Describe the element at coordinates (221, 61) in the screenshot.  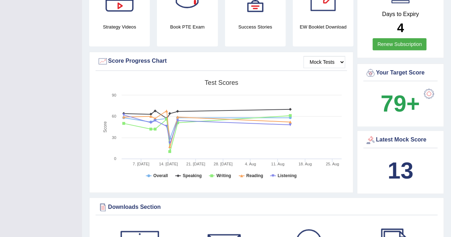
I see `div: Score Progress Chart` at that location.